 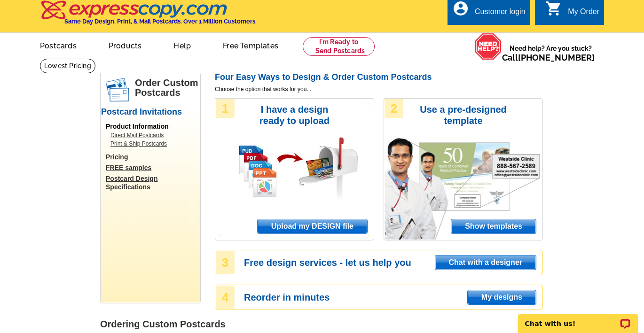 What do you see at coordinates (114, 20) in the screenshot?
I see `button: Open LiveChat chat widget` at bounding box center [114, 20].